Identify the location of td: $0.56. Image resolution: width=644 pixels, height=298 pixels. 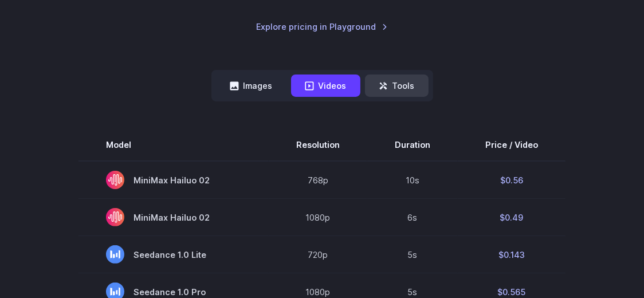
(511, 180).